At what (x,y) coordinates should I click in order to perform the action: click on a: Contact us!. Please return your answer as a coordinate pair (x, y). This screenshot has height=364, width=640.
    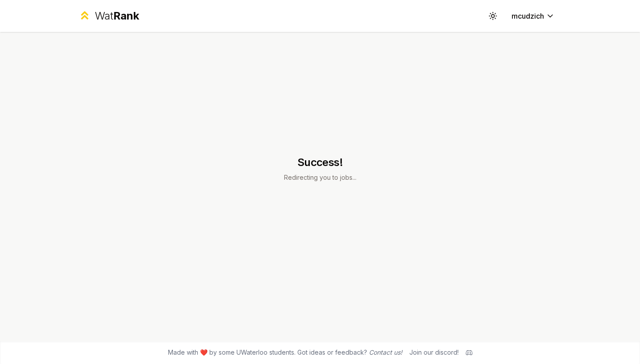
    Looking at the image, I should click on (386, 352).